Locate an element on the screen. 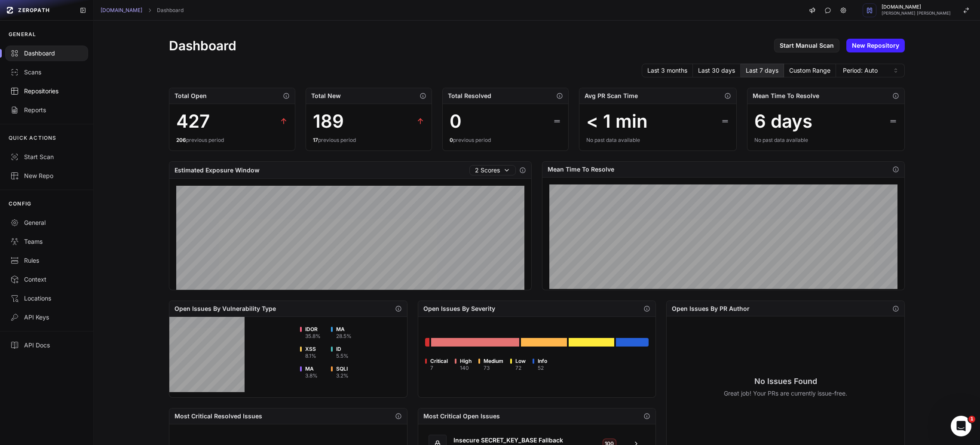  button: Last 3 months is located at coordinates (667, 70).